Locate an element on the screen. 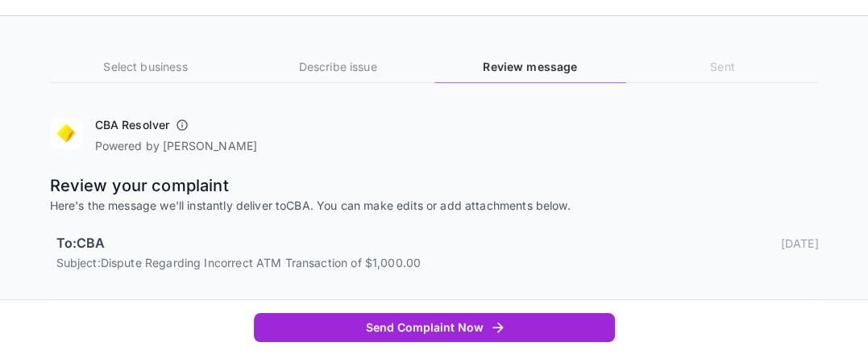 The width and height of the screenshot is (868, 355). h6: Sent is located at coordinates (722, 67).